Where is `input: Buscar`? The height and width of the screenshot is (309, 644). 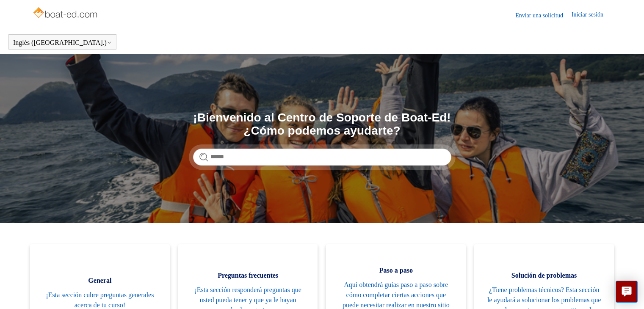 input: Buscar is located at coordinates (322, 157).